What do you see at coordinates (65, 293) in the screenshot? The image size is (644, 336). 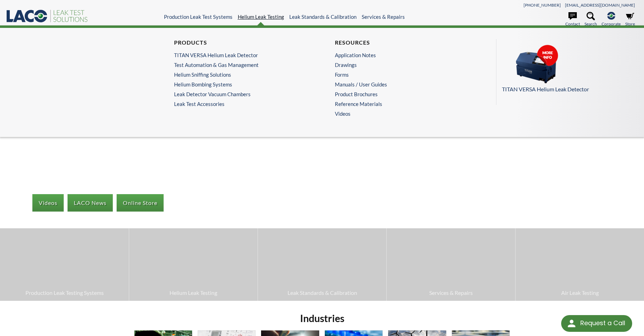 I see `span: Production Leak Testing Systems` at bounding box center [65, 293].